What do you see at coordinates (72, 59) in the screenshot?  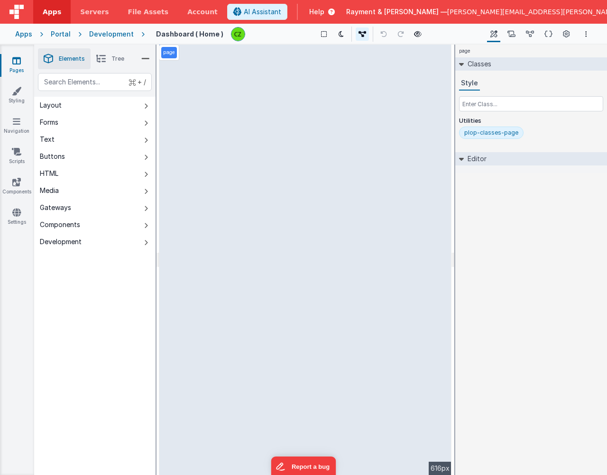 I see `span: Elements` at bounding box center [72, 59].